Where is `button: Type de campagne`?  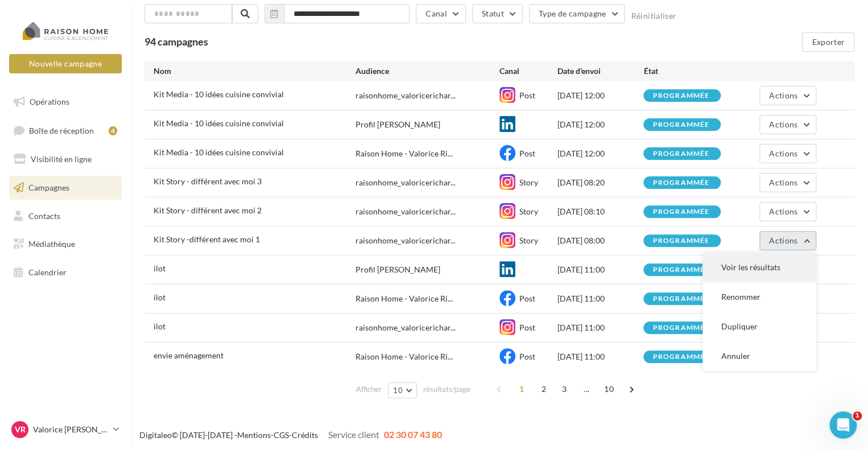
button: Type de campagne is located at coordinates (577, 13).